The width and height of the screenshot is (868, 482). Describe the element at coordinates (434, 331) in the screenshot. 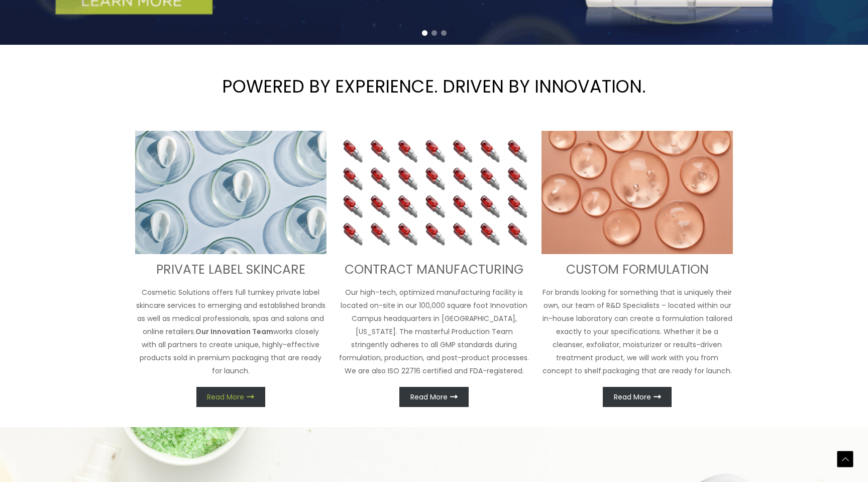

I see `p: Our high-tech, optimized manufacturing facility is located on-site in our 100,000 square foot Inn...` at that location.